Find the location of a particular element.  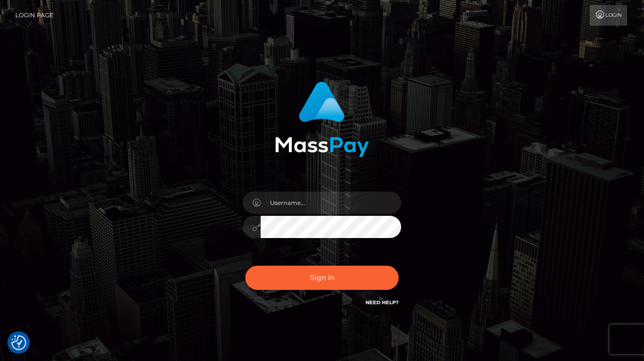

button: Consent Preferences is located at coordinates (19, 343).